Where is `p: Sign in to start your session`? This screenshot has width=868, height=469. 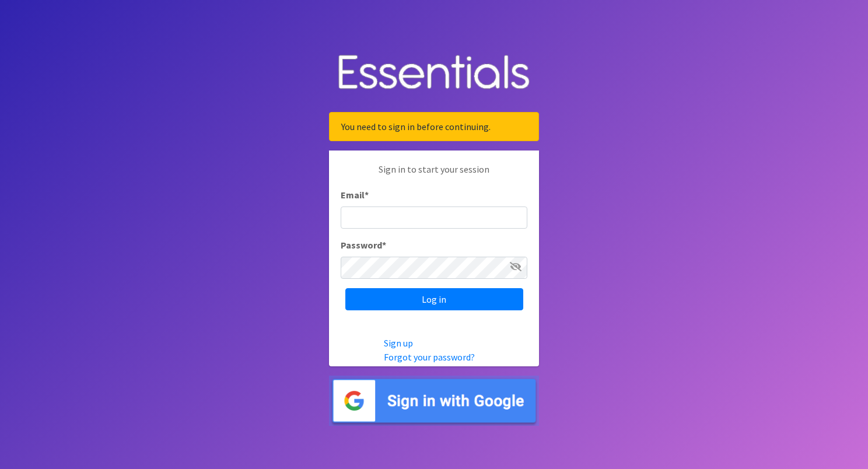
p: Sign in to start your session is located at coordinates (434, 175).